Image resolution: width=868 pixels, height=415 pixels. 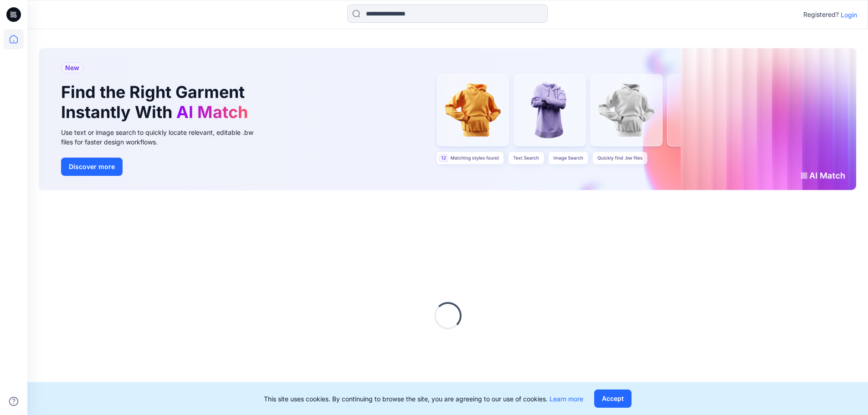 What do you see at coordinates (821, 14) in the screenshot?
I see `p: Registered?` at bounding box center [821, 14].